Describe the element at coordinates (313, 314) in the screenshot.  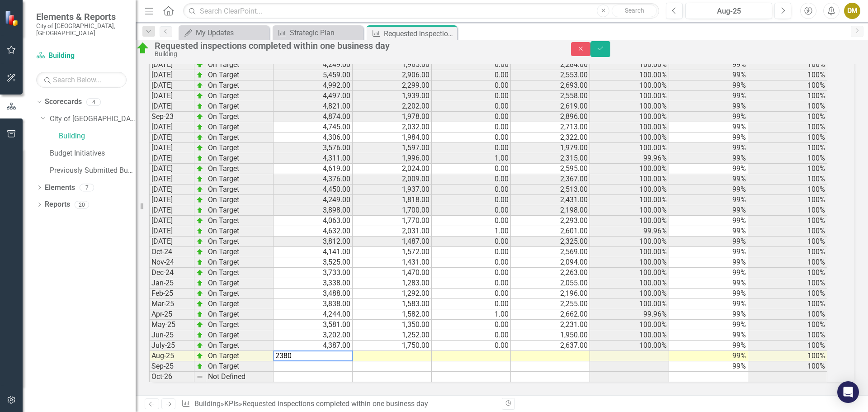
I see `td: 4,244.00` at that location.